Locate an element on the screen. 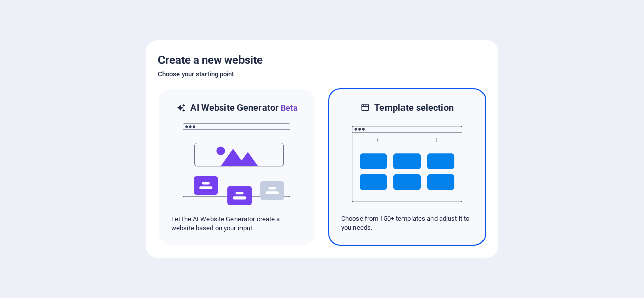  h6: Template selection is located at coordinates (414, 108).